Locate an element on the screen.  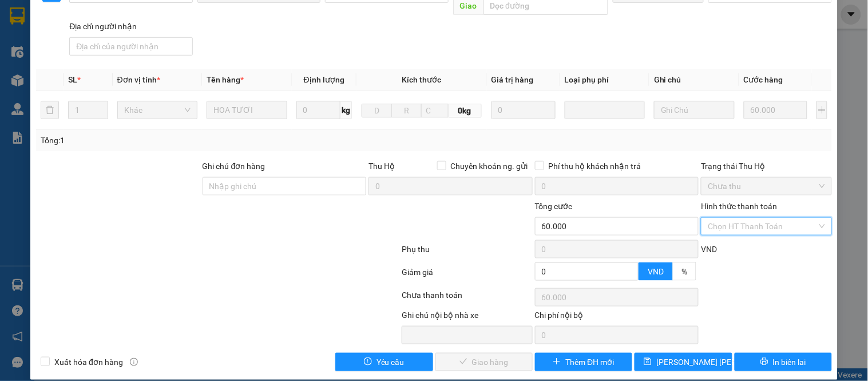
span: Yêu cầu is located at coordinates (390, 362).